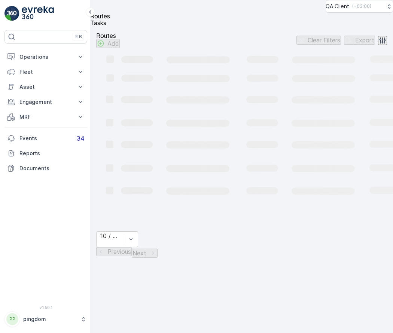  I want to click on div: 10 / Page, so click(110, 236).